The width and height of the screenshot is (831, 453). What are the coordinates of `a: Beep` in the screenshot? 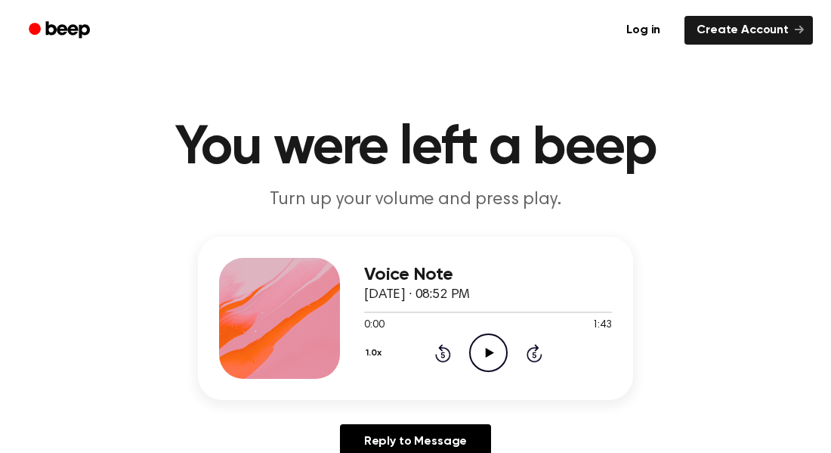 It's located at (60, 30).